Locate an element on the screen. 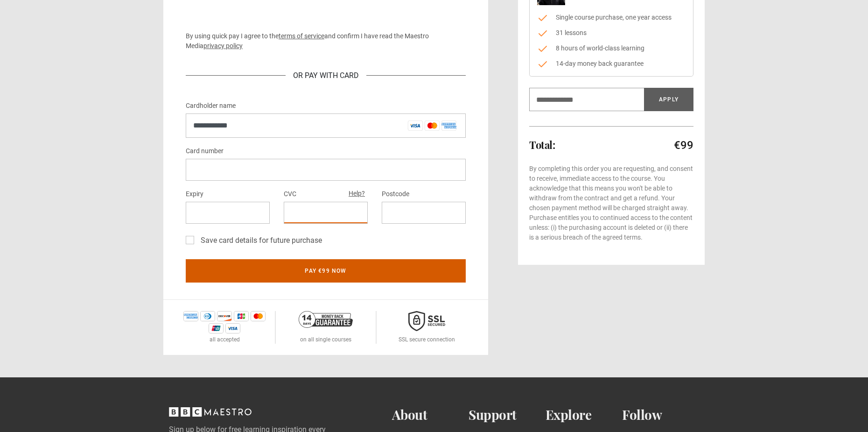 The width and height of the screenshot is (868, 432). button: Apply is located at coordinates (669, 99).